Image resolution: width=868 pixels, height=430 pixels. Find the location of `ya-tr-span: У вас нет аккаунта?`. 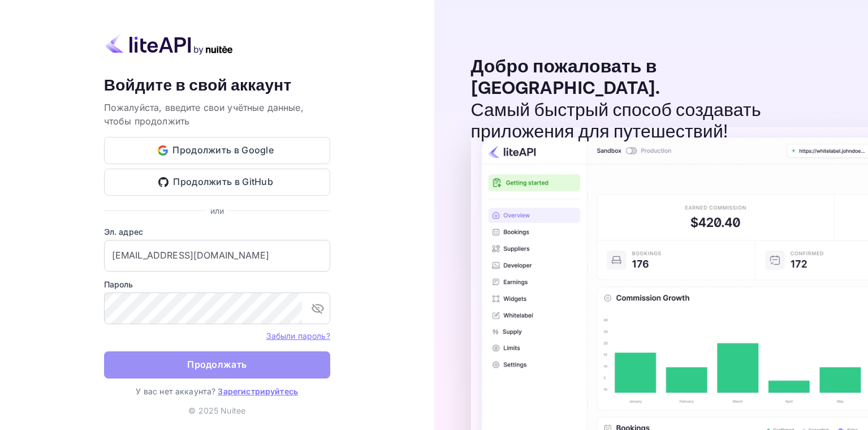

ya-tr-span: У вас нет аккаунта? is located at coordinates (175, 391).